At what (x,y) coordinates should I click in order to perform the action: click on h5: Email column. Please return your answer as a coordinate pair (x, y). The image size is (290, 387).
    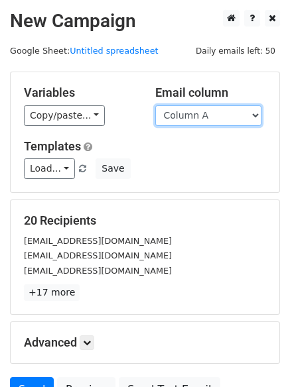
    Looking at the image, I should click on (211, 93).